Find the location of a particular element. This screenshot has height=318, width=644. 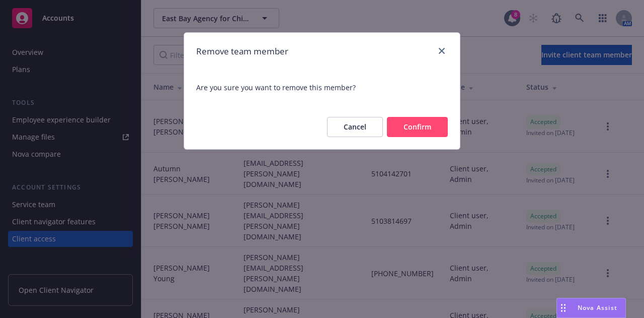

div: Drag to move is located at coordinates (563, 308).